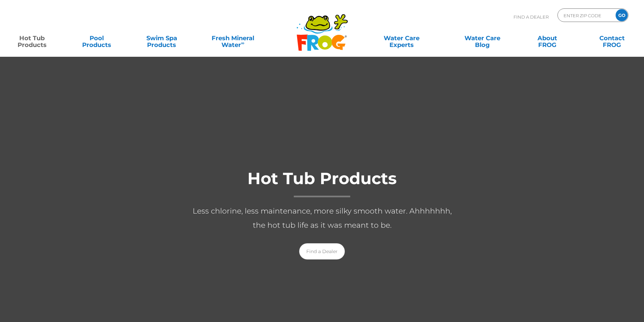 The image size is (644, 322). What do you see at coordinates (322, 218) in the screenshot?
I see `p: Less chlorine, less maintenance, more silky smooth water. Ahhhhhhh, the hot tub life as it was me...` at bounding box center [322, 218].